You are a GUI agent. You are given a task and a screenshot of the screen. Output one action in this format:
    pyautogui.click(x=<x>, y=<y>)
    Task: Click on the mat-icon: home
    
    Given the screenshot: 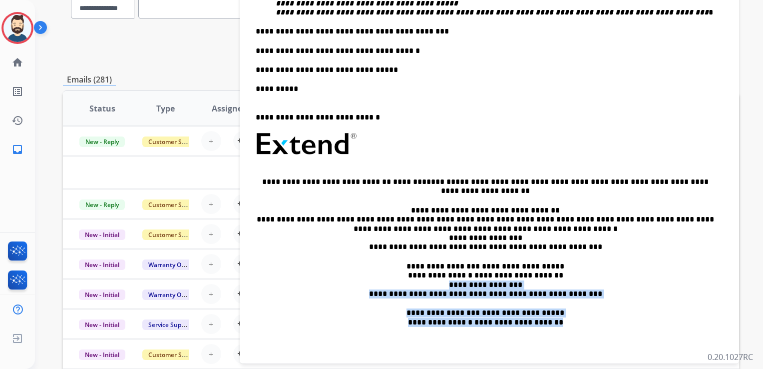 What is the action you would take?
    pyautogui.click(x=17, y=62)
    